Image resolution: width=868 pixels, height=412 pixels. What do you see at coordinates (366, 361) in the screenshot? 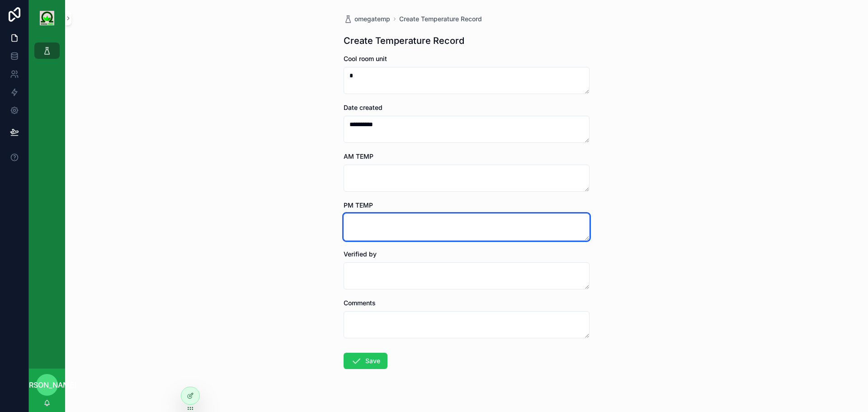
I see `button: Save` at bounding box center [366, 361].